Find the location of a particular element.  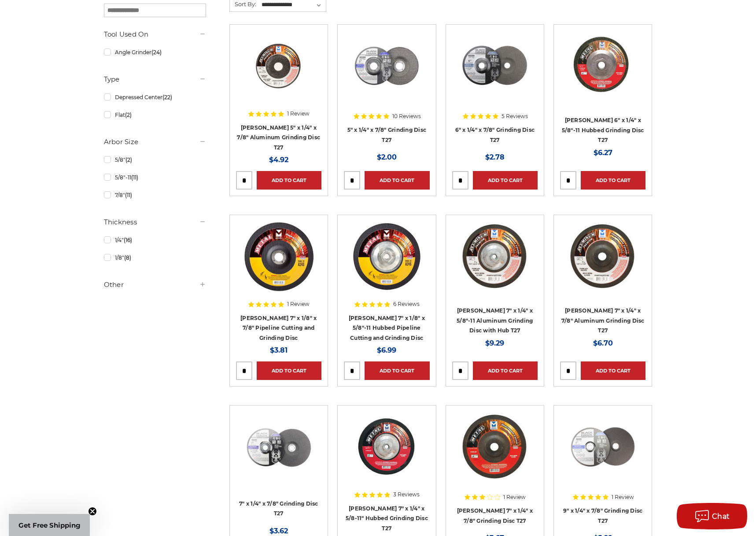

h5: Tool Used On is located at coordinates (155, 34).